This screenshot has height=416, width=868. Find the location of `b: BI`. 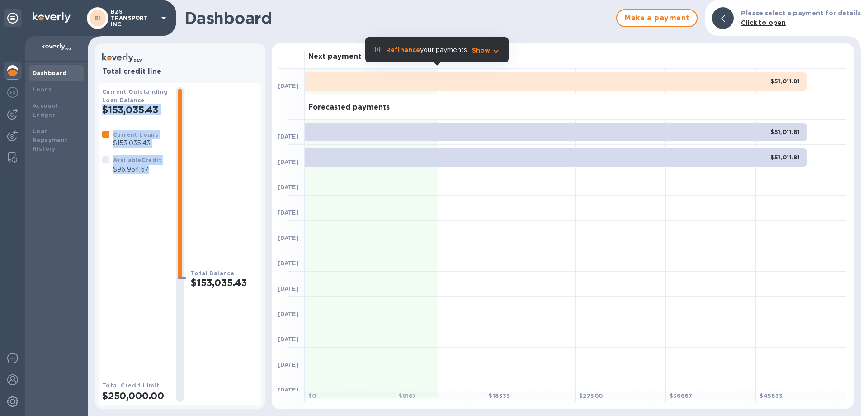

b: BI is located at coordinates (98, 18).